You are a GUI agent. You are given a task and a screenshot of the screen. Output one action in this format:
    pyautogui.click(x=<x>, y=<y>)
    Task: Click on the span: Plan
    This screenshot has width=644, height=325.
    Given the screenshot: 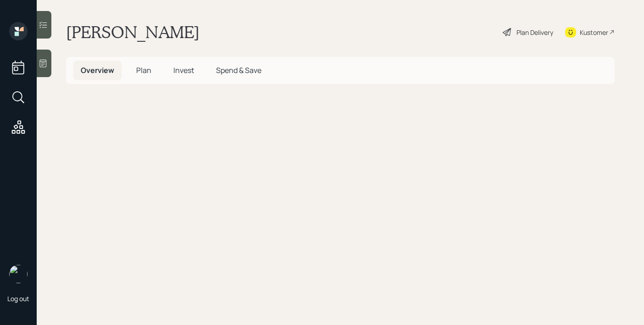 What is the action you would take?
    pyautogui.click(x=144, y=70)
    